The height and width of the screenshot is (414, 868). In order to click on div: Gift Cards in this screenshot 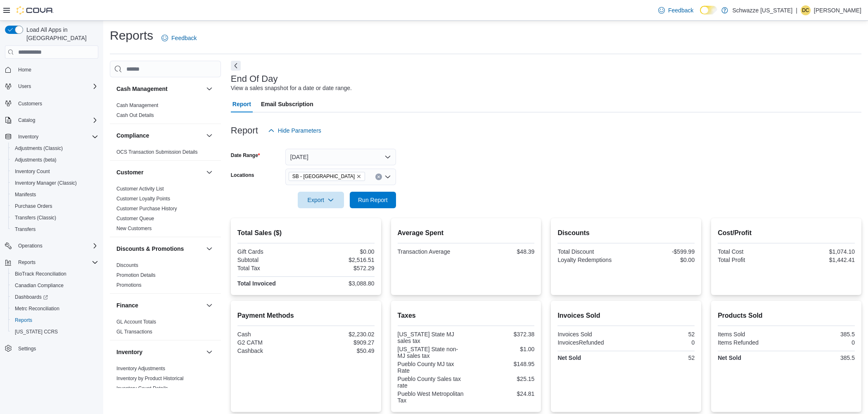, I will do `click(271, 252)`.